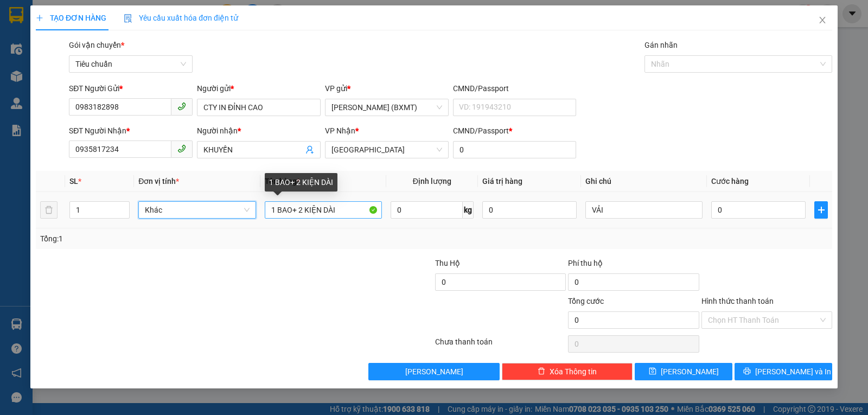 The height and width of the screenshot is (415, 868). Describe the element at coordinates (730, 181) in the screenshot. I see `span: Cước hàng` at that location.